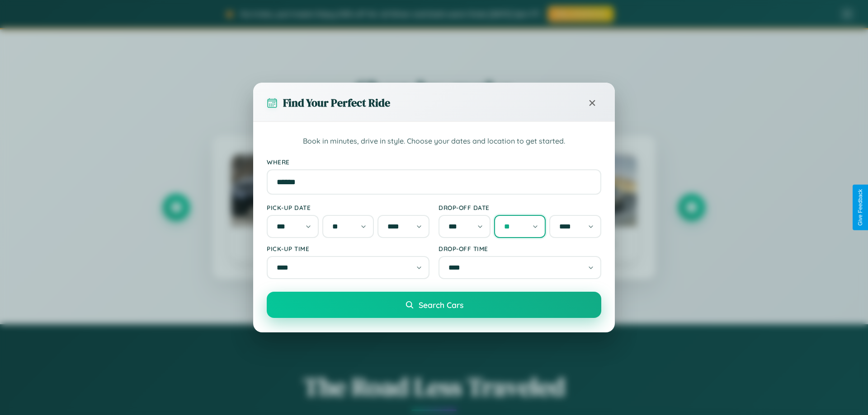 This screenshot has height=415, width=868. What do you see at coordinates (441, 305) in the screenshot?
I see `span: Search Cars` at bounding box center [441, 305].